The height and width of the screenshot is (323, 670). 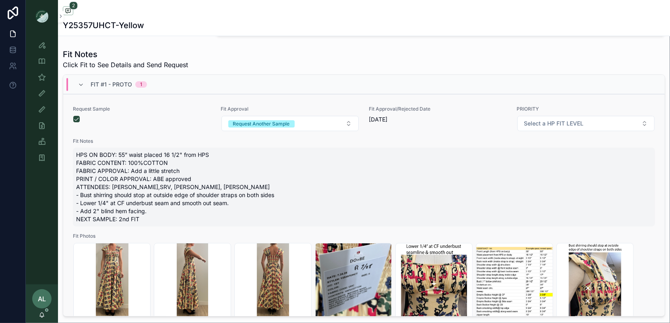 I want to click on div: Request Another Sample, so click(x=261, y=124).